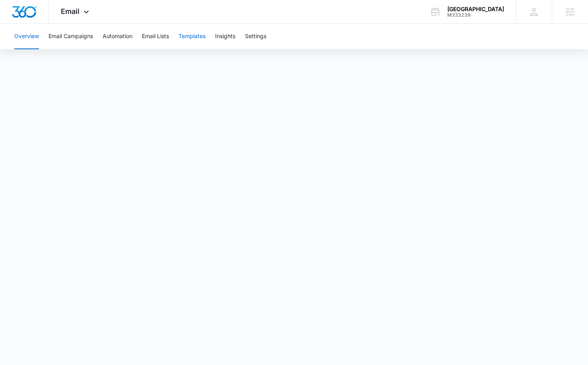  What do you see at coordinates (192, 36) in the screenshot?
I see `button: Templates` at bounding box center [192, 36].